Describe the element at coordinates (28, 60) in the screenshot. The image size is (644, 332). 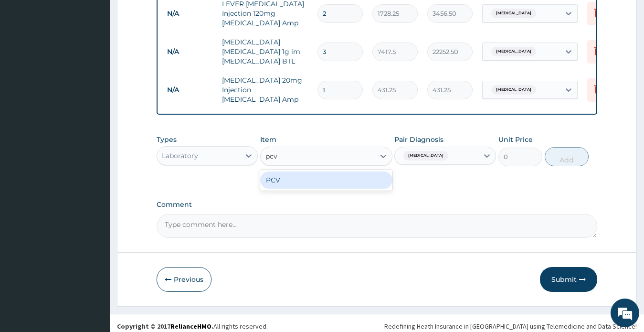
I see `img: d_794563401_company_1708531726252_794563401` at that location.